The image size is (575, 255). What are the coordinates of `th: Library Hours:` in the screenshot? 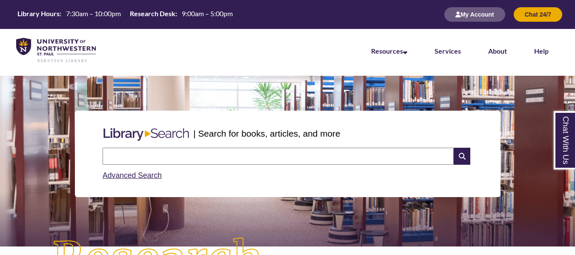 It's located at (38, 14).